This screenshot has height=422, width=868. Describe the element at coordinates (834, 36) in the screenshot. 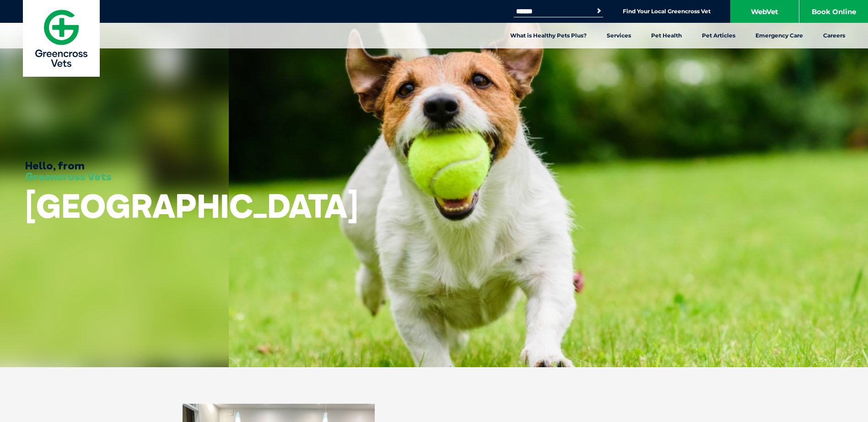

I see `a: Careers` at that location.